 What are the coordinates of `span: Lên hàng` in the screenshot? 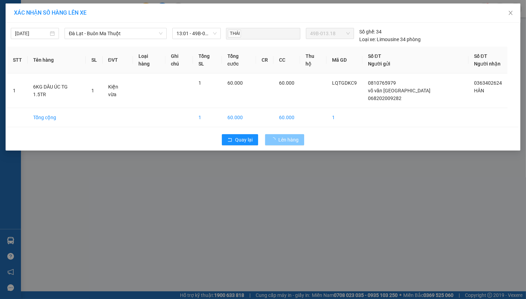 It's located at (289, 140).